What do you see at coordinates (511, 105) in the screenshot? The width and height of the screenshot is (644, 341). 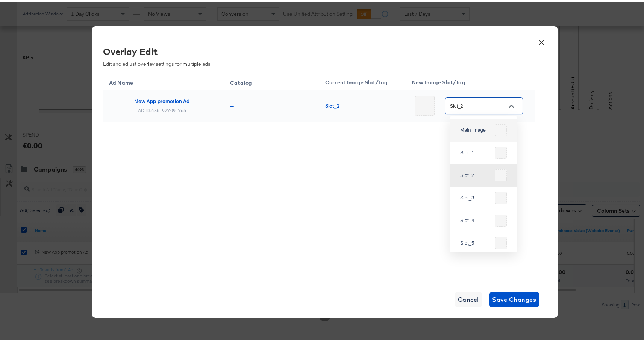 I see `button: Close` at bounding box center [511, 105].